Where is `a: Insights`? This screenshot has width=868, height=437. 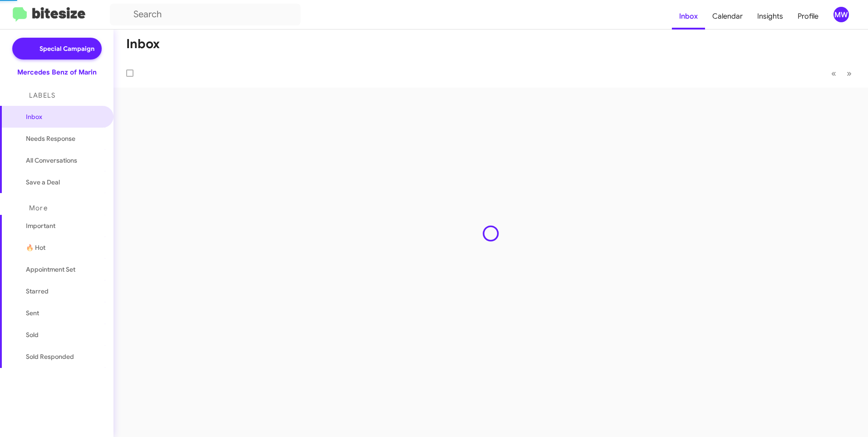 a: Insights is located at coordinates (770, 16).